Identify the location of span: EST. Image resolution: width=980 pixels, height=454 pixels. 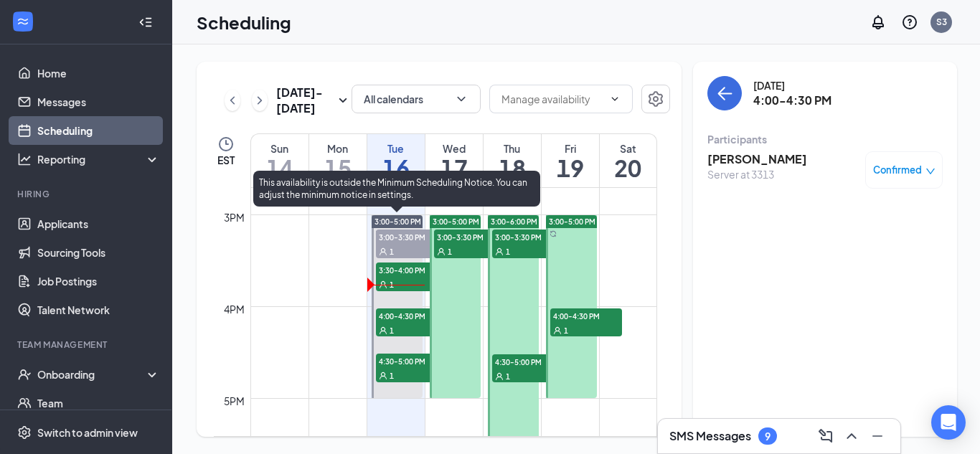
(226, 160).